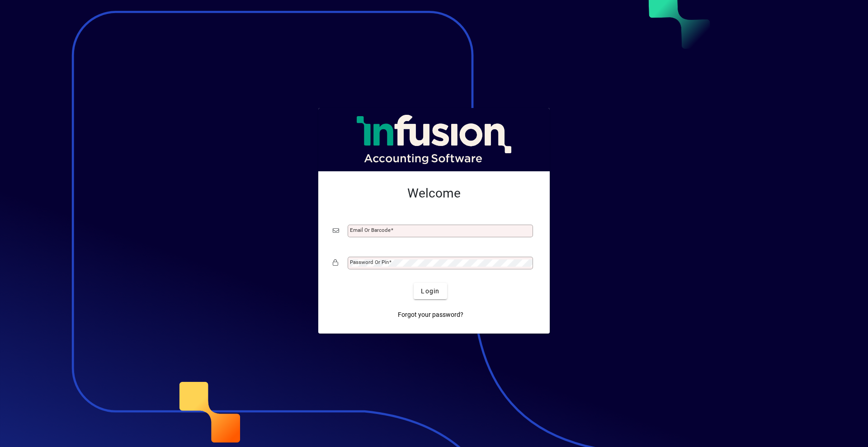  I want to click on a: Forgot your password?, so click(430, 314).